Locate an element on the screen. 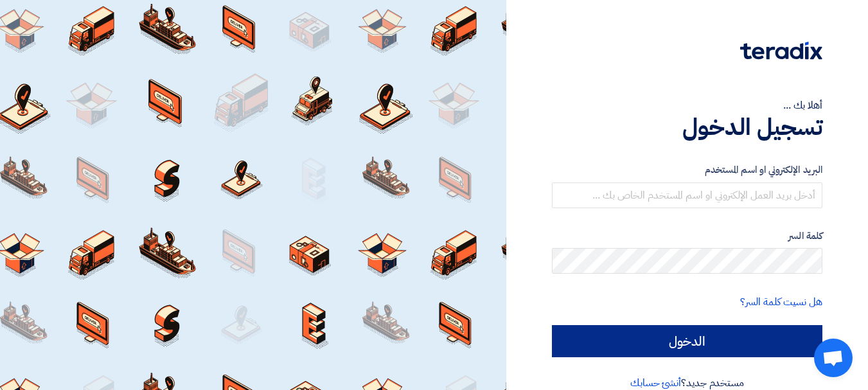  input: أدخل بريد العمل الإلكتروني او اسم المستخدم الخاص بك ... is located at coordinates (687, 195).